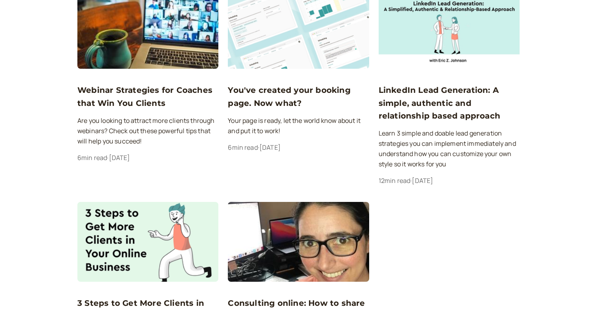  Describe the element at coordinates (298, 126) in the screenshot. I see `p: Your page is ready, let the world know about it and put it to work!` at that location.